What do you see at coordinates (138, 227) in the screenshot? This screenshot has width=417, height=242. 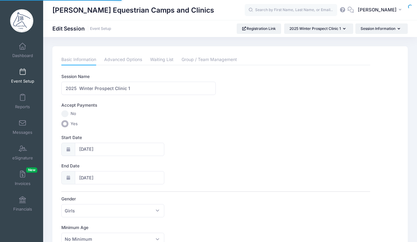 I see `label: Minimum Age` at bounding box center [138, 227].